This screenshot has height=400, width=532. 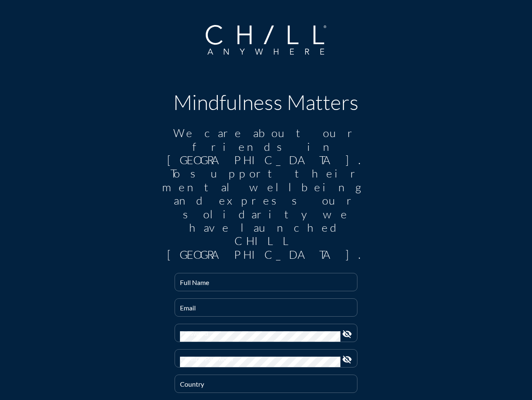 I want to click on input: Full Name, so click(x=266, y=286).